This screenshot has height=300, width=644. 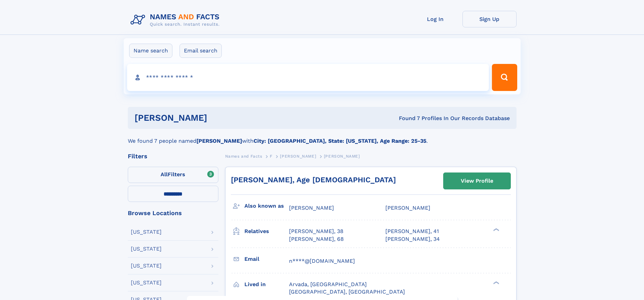 I want to click on a: Log In, so click(x=436, y=19).